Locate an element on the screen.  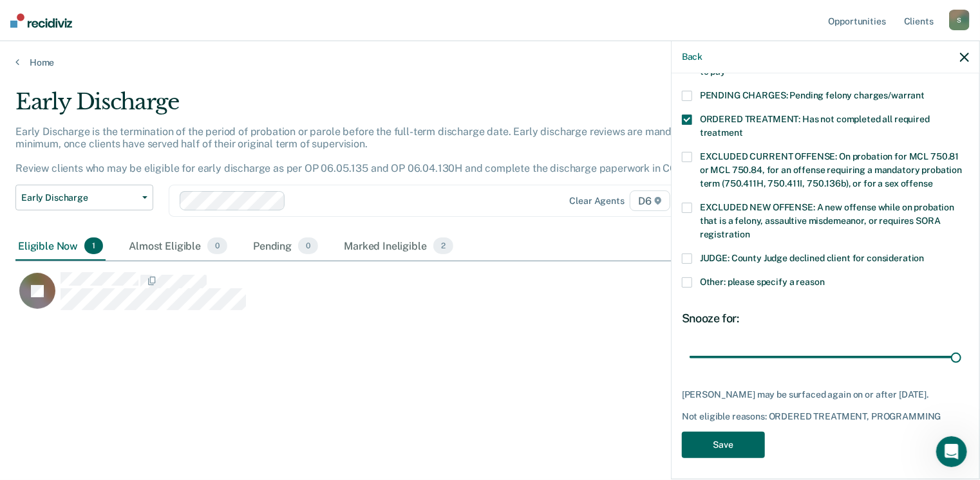
div: Eligible Now is located at coordinates (61, 246).